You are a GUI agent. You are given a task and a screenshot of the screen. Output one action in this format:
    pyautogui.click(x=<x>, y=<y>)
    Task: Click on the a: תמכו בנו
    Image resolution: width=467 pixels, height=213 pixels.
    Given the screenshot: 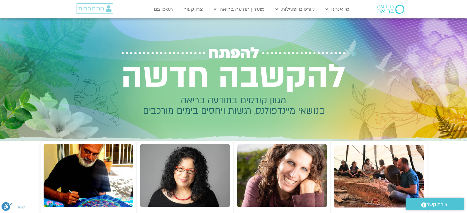 What is the action you would take?
    pyautogui.click(x=163, y=9)
    